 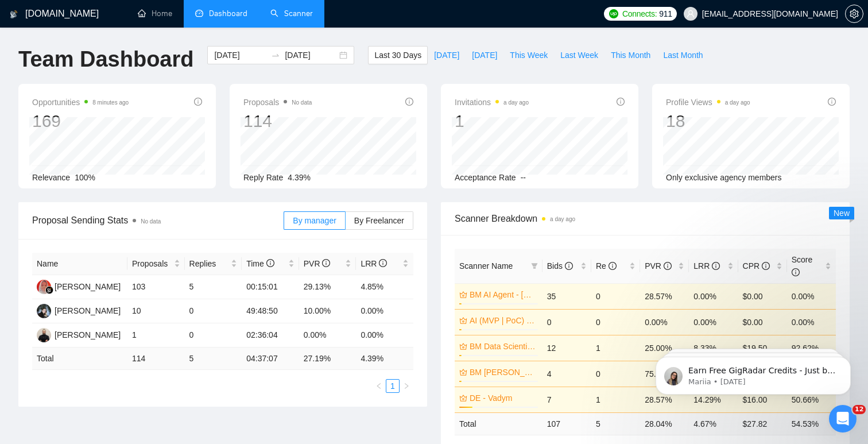 I want to click on span: Bids, so click(x=560, y=266).